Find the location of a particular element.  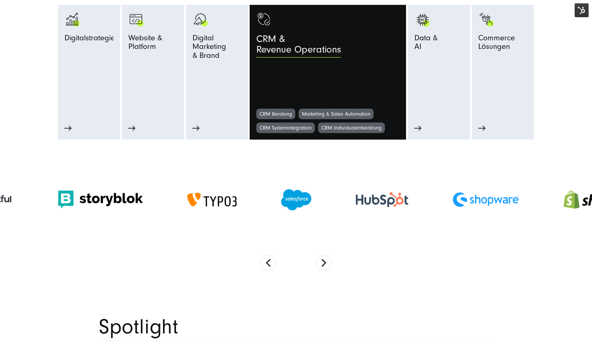

a: Marketing & Sales Automation is located at coordinates (336, 114).